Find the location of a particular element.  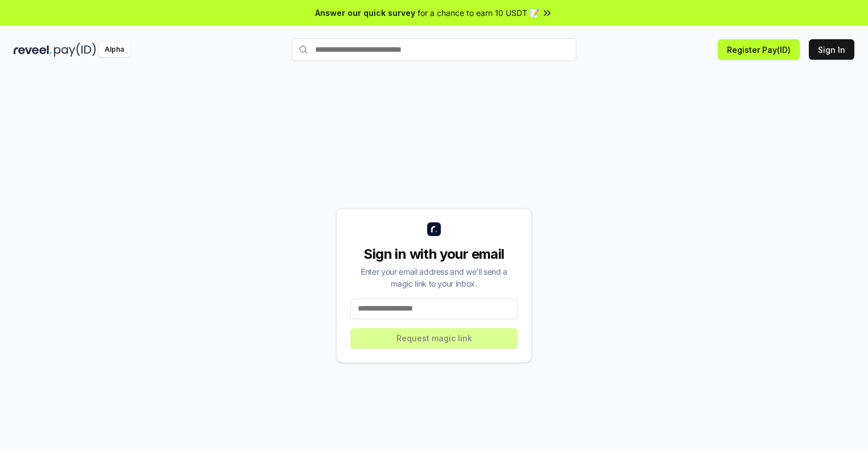

img: reveel_dark is located at coordinates (32, 50).